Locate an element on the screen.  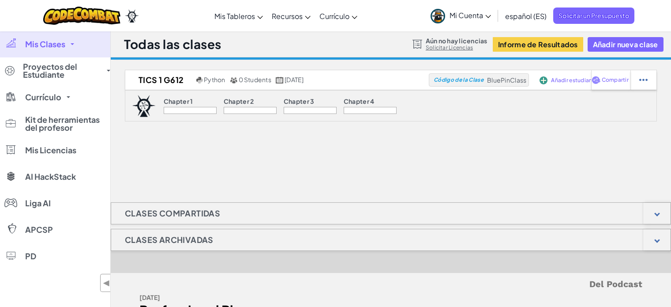
img: IconStudentEllipsis.svg is located at coordinates (643, 80).